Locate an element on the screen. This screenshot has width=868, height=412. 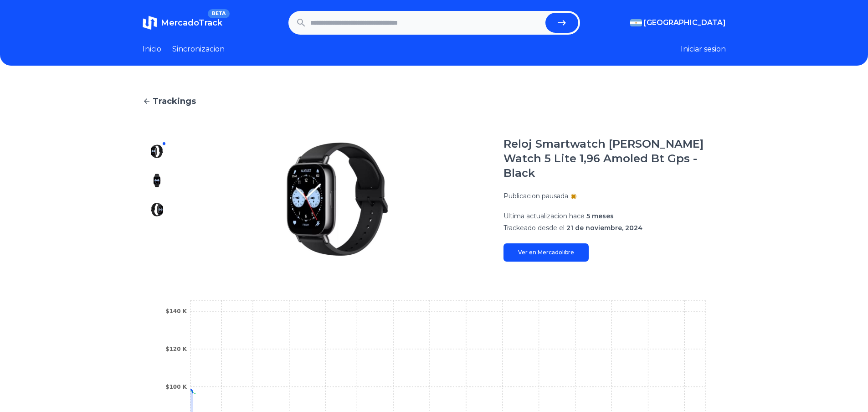
span: MercadoTrack is located at coordinates (191, 22).